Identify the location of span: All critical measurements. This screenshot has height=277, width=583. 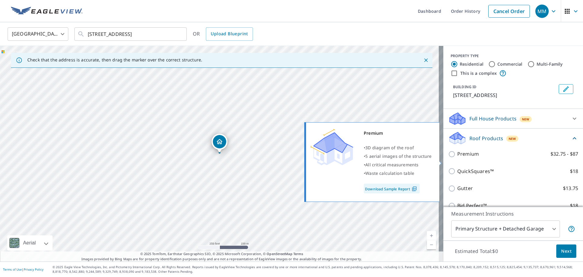
(392, 164).